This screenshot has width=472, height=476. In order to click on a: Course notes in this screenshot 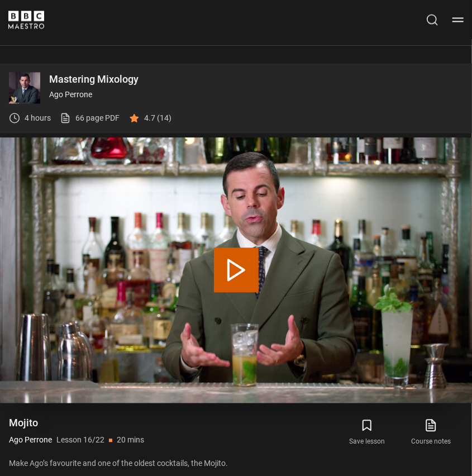, I will do `click(431, 432)`.